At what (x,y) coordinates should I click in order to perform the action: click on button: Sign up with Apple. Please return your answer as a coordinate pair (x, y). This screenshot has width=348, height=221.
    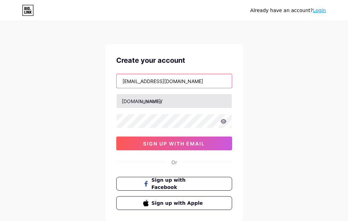
    Looking at the image, I should click on (174, 203).